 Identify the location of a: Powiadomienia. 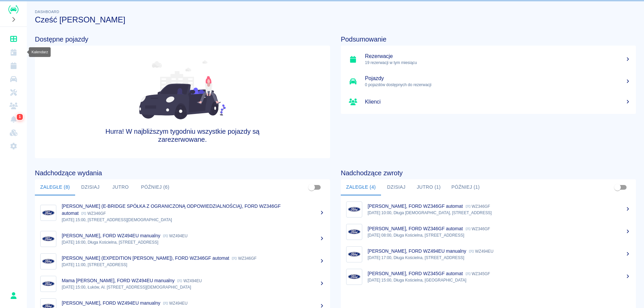
(14, 119).